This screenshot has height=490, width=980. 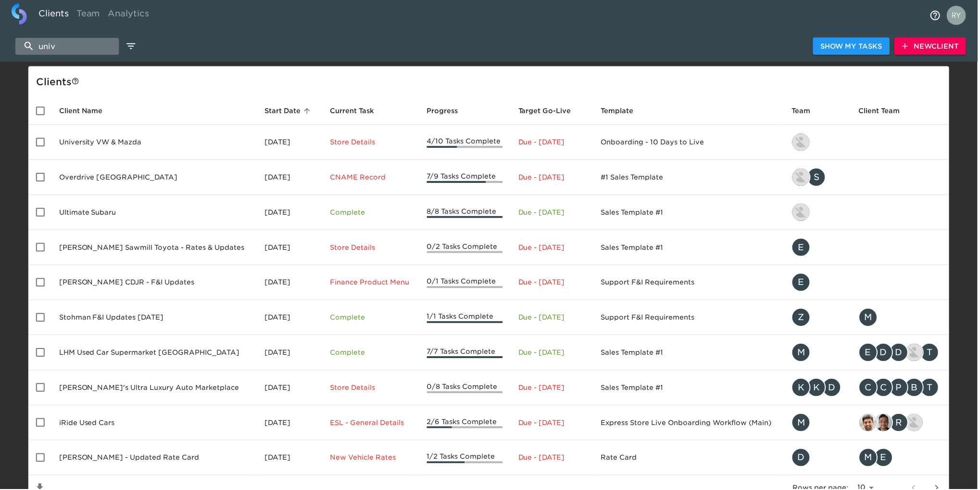 What do you see at coordinates (68, 46) in the screenshot?
I see `input: search` at bounding box center [68, 46].